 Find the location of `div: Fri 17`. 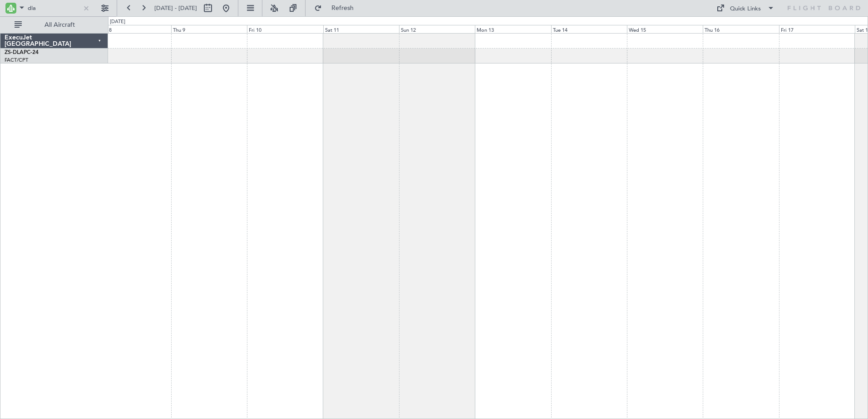

div: Fri 17 is located at coordinates (817, 29).